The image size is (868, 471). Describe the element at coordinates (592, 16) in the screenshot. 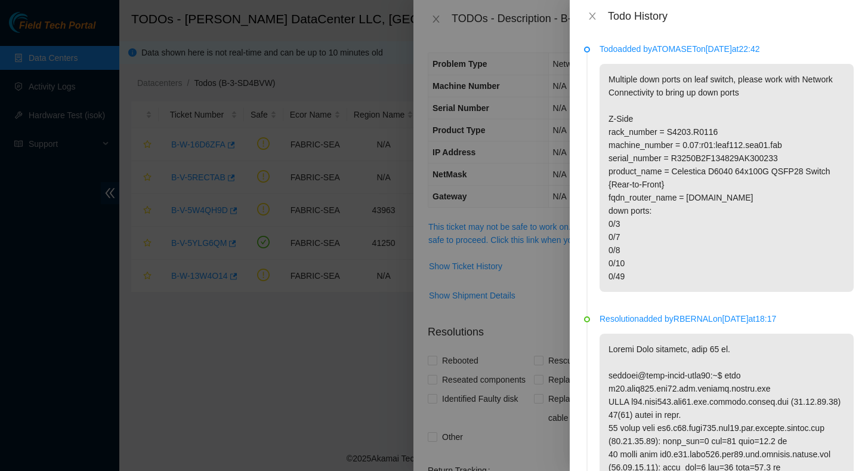

I see `button: Close` at that location.